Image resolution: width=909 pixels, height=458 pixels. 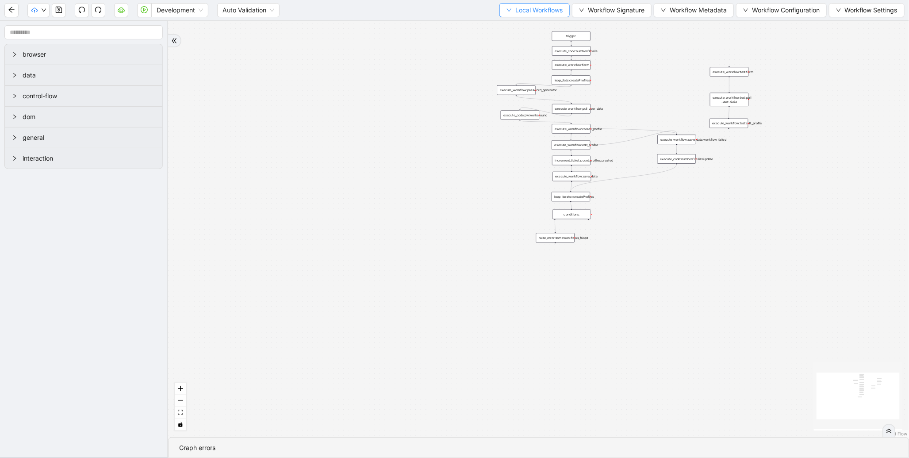 I want to click on span: Workflow Configuration, so click(x=786, y=10).